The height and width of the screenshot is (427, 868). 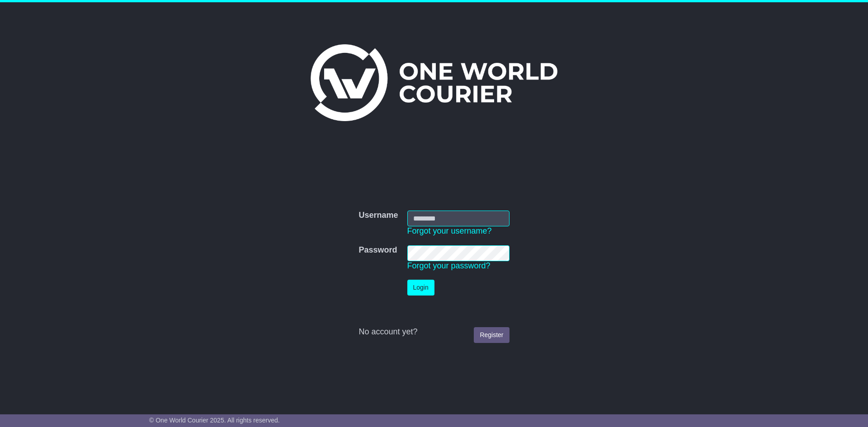 What do you see at coordinates (434, 332) in the screenshot?
I see `div: No account yet?` at bounding box center [434, 332].